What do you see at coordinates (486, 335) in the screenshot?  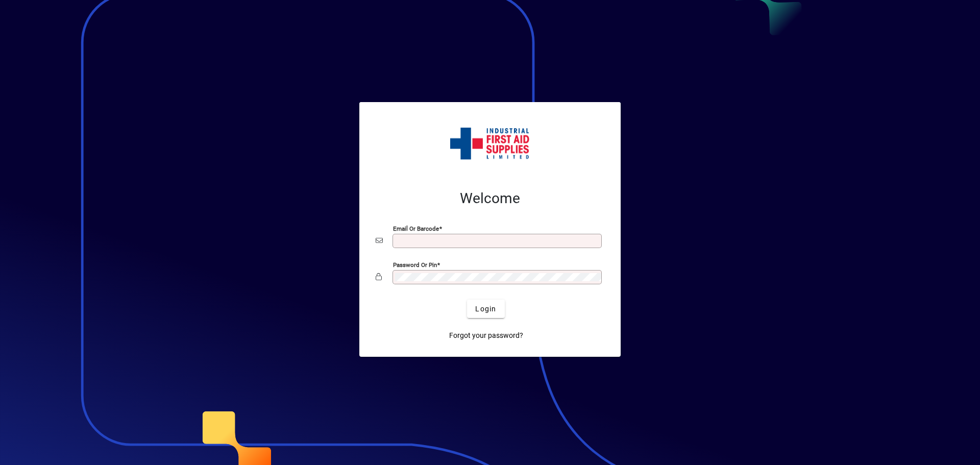 I see `a: Forgot your password?` at bounding box center [486, 335].